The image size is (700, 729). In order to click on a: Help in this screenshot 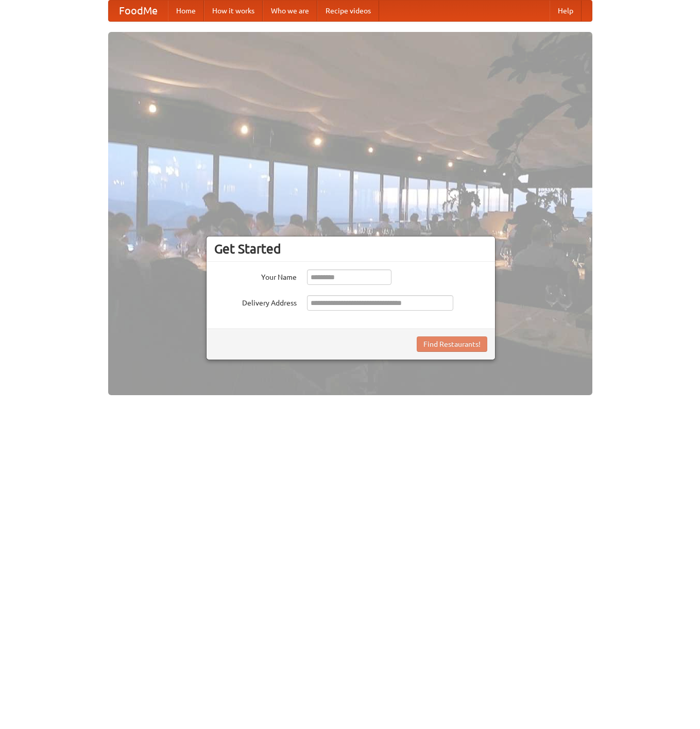, I will do `click(565, 10)`.